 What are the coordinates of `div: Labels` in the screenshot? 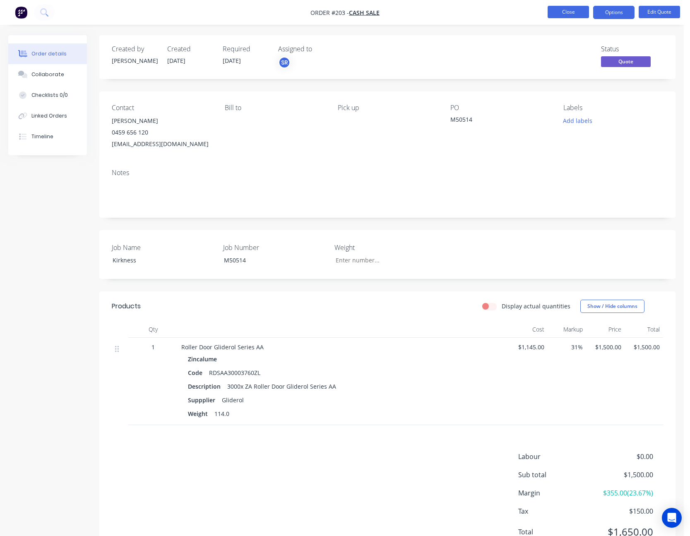 It's located at (613, 108).